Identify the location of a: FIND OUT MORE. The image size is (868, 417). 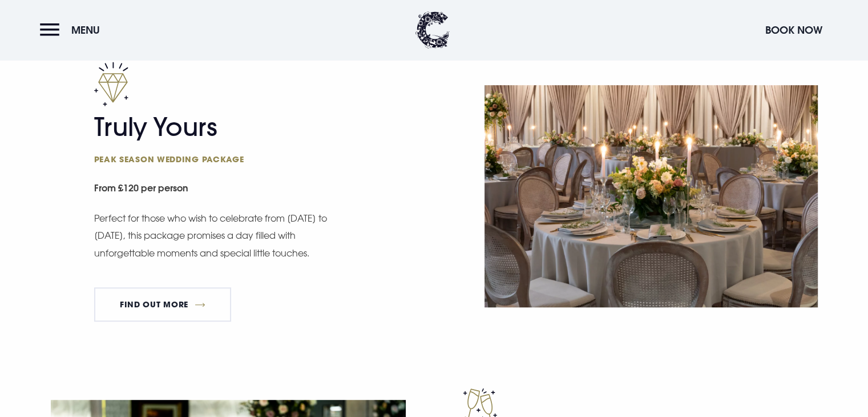
(162, 304).